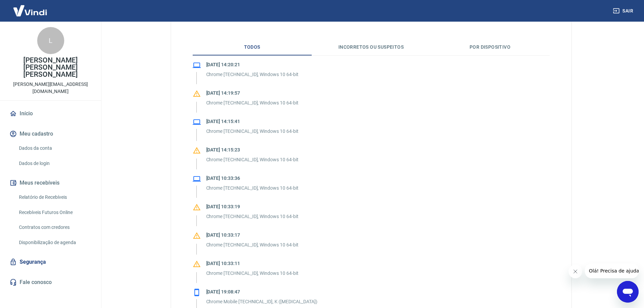 The height and width of the screenshot is (308, 644). Describe the element at coordinates (54, 148) in the screenshot. I see `a: Dados da conta` at that location.